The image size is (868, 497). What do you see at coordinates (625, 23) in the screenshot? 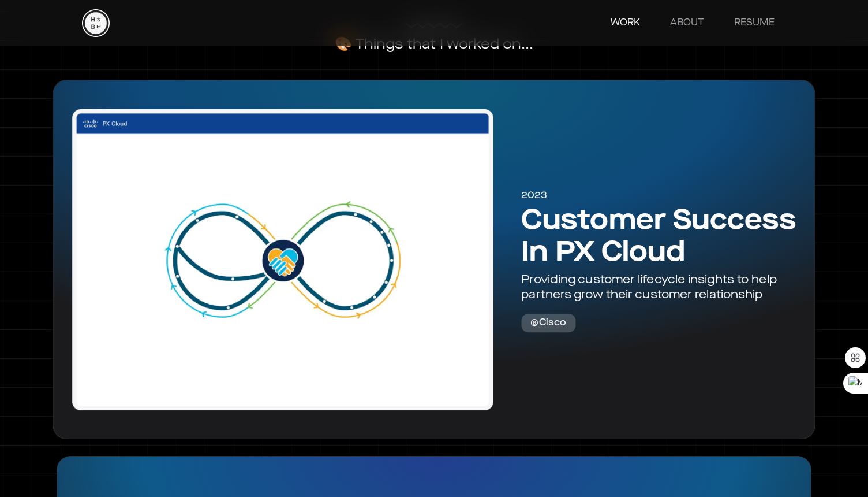
I see `a: WORK` at bounding box center [625, 23].